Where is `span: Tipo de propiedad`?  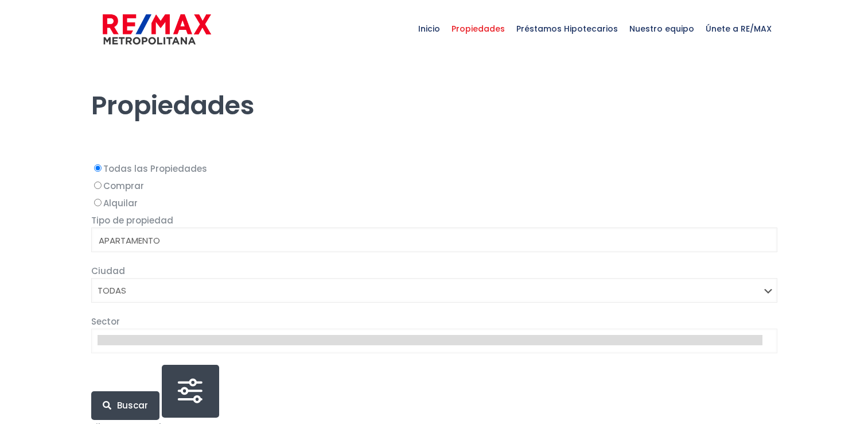 span: Tipo de propiedad is located at coordinates (132, 220).